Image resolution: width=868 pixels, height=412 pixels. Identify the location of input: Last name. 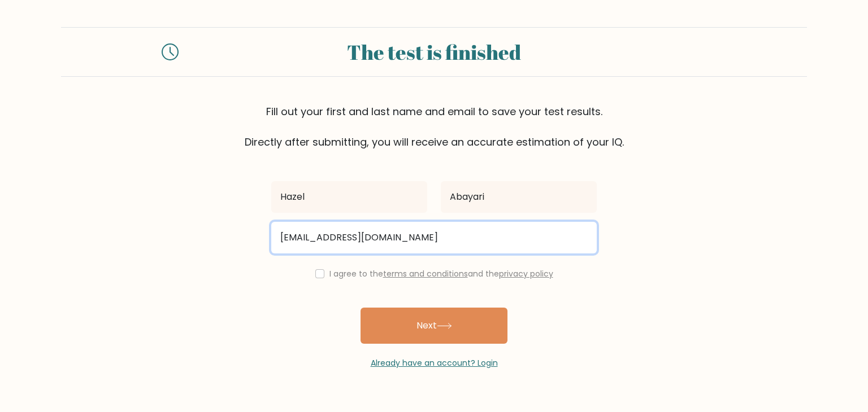
(519, 197).